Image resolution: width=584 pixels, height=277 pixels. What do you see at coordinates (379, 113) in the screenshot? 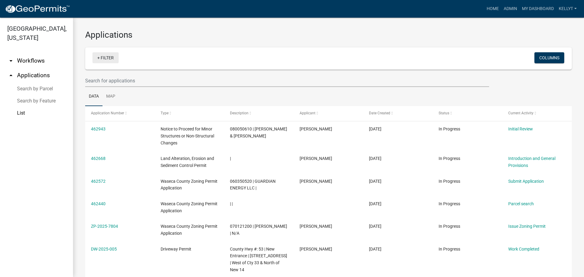
I see `span: Date Created` at bounding box center [379, 113].